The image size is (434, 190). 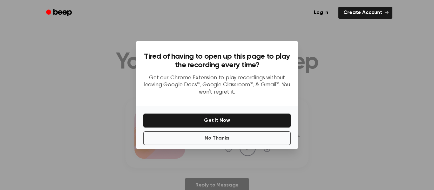 I want to click on p: Get our Chrome Extension to play recordings without leaving Google Docs™, Google Classroom™, & Gm..., so click(x=217, y=157).